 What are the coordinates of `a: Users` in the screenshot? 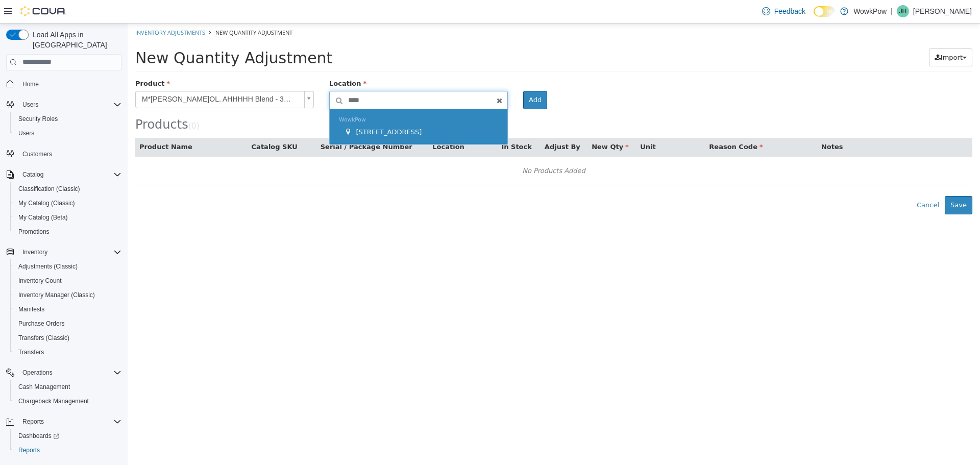 It's located at (26, 133).